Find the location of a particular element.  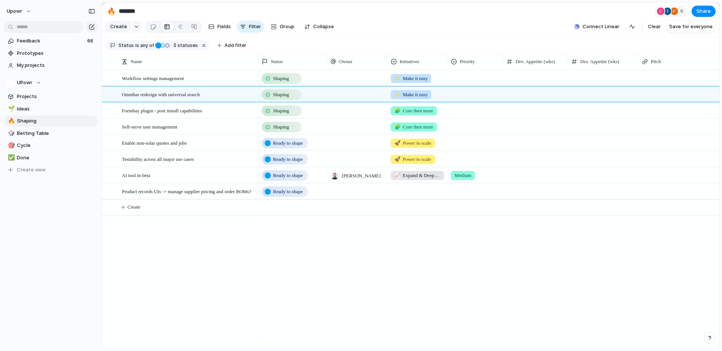

span: Group is located at coordinates (287, 27).